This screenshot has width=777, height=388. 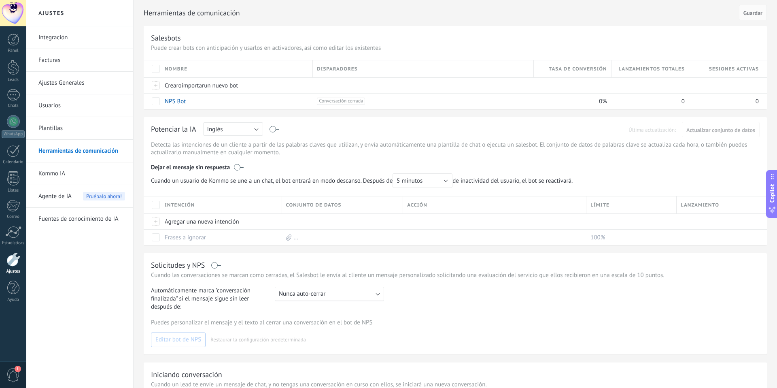 I want to click on div: 100%, so click(x=630, y=237).